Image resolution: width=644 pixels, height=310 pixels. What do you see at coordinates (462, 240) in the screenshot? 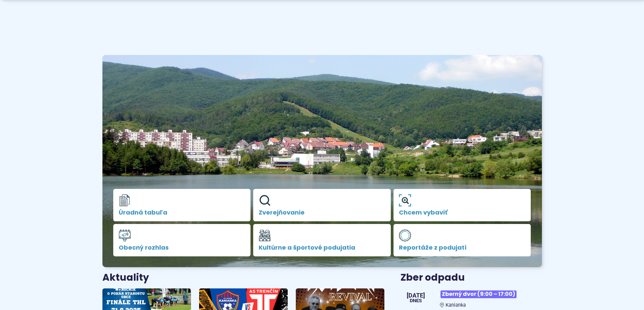
I see `a: Reportáže z podujatí` at bounding box center [462, 240].